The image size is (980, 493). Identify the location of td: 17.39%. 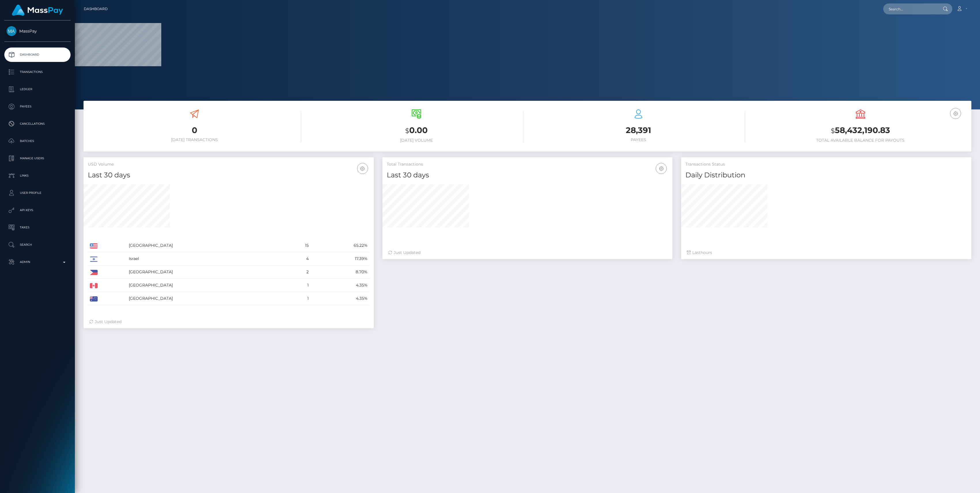
(340, 259).